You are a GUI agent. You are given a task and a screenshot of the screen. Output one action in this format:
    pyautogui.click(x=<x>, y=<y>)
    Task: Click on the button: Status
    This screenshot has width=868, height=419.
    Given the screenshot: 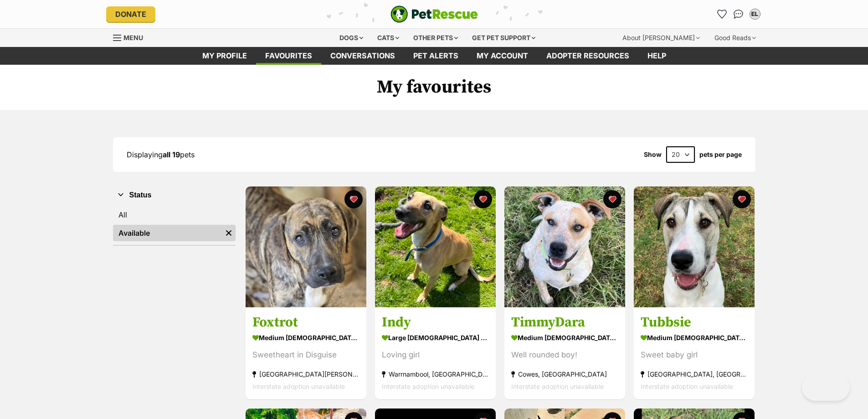 What is the action you would take?
    pyautogui.click(x=174, y=195)
    